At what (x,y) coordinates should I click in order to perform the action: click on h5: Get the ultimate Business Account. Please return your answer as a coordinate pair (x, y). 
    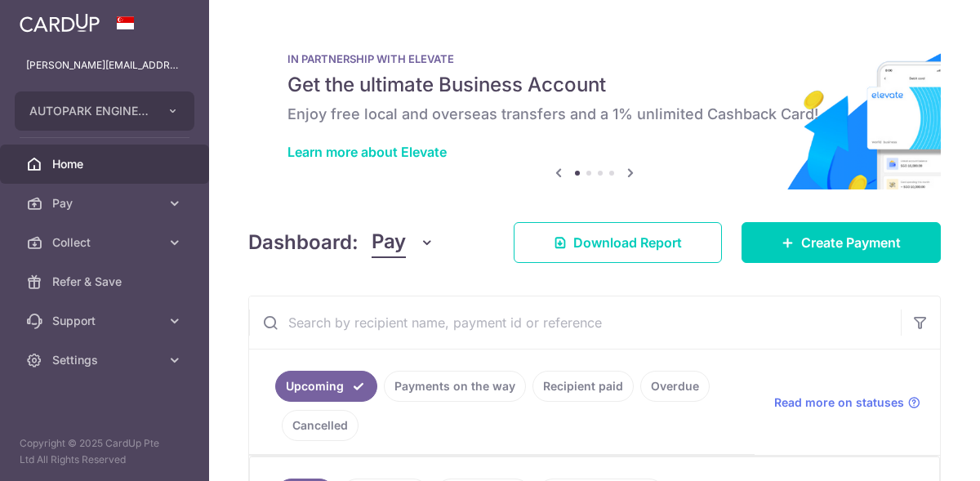
    Looking at the image, I should click on (594, 85).